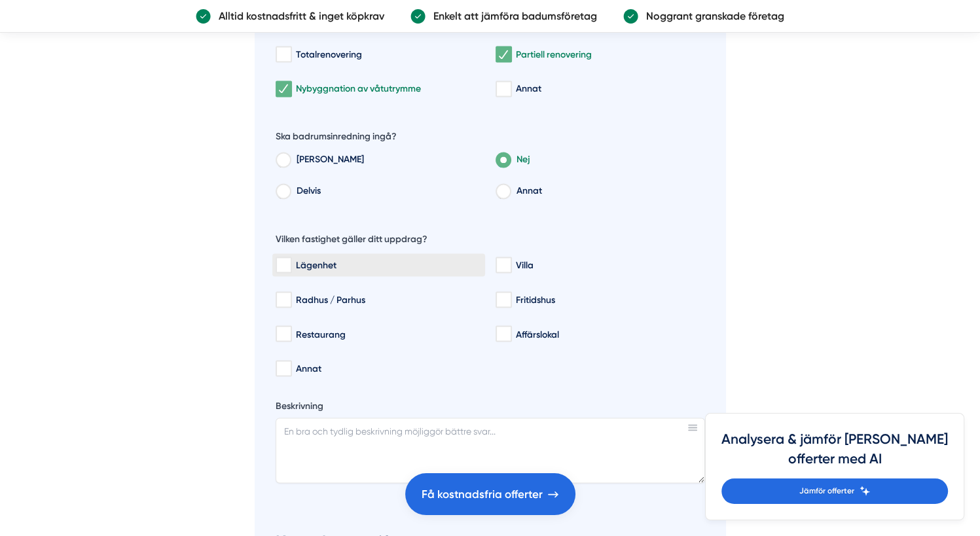 The width and height of the screenshot is (980, 536). What do you see at coordinates (283, 193) in the screenshot?
I see `input: Delvis` at bounding box center [283, 193].